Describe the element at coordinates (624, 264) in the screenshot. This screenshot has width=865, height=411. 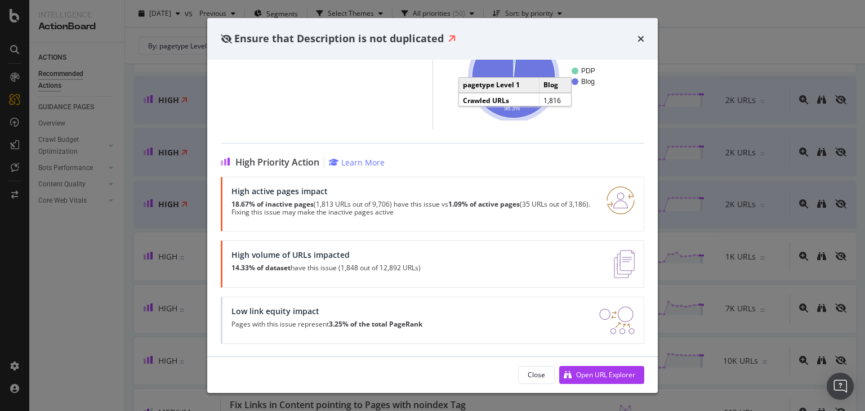
I see `img: e5DMFwAAAABJRU5ErkJggg==` at that location.